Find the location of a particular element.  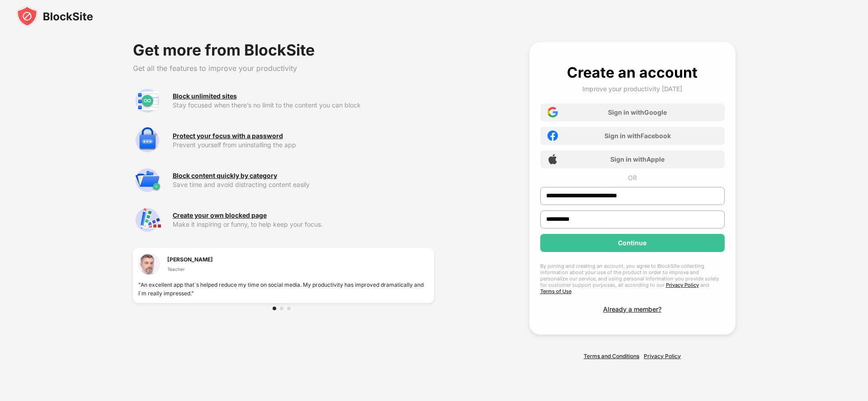

a: Terms of Use is located at coordinates (556, 292).